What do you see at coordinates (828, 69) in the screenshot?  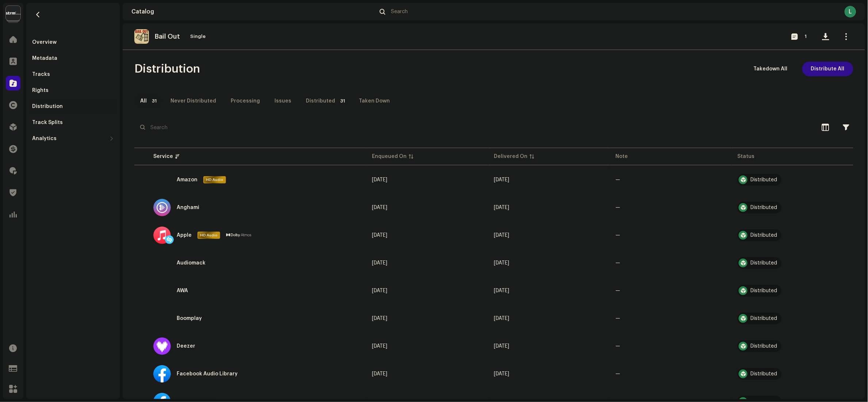 I see `button: Distribute All` at bounding box center [828, 69].